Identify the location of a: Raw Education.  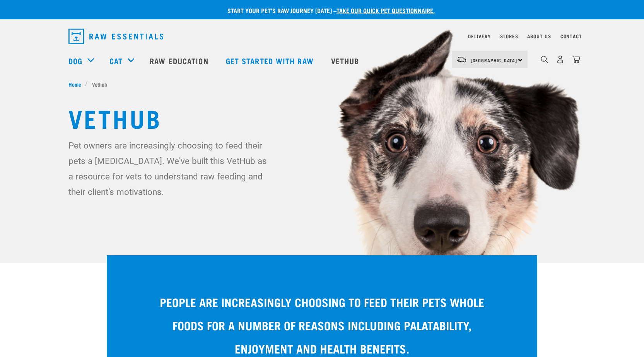
(179, 60).